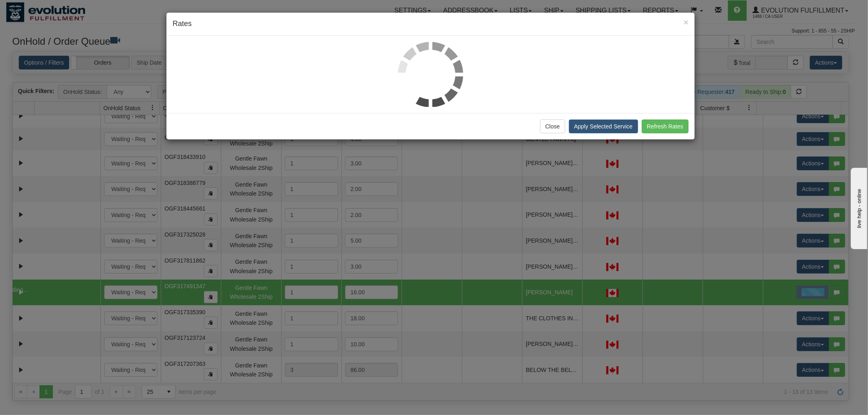 Image resolution: width=868 pixels, height=415 pixels. Describe the element at coordinates (431, 24) in the screenshot. I see `h4: Rates` at that location.